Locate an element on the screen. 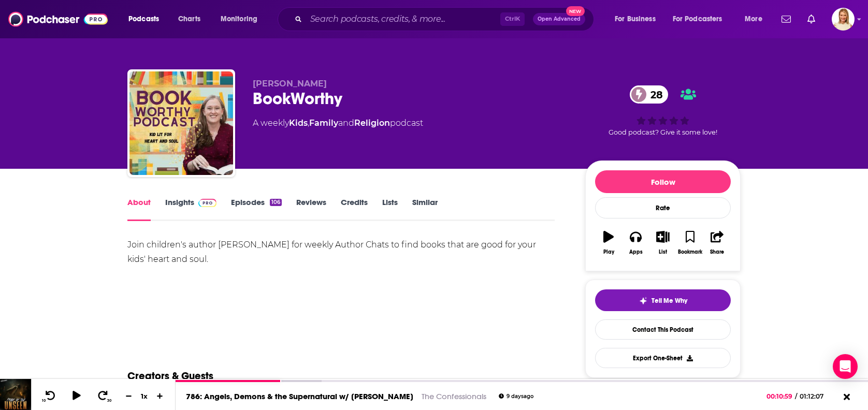 This screenshot has width=868, height=410. div: 28Good podcast? Give it some love! is located at coordinates (663, 111).